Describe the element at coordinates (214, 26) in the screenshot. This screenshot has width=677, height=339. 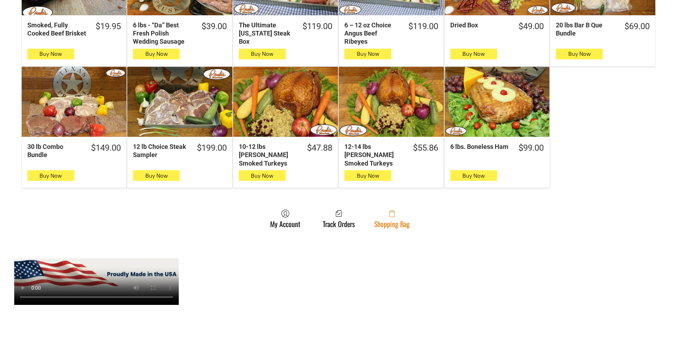
I see `div: $39.00` at that location.